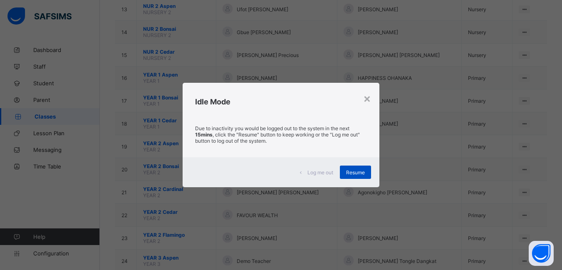 This screenshot has width=562, height=270. I want to click on h2: Idle Mode, so click(281, 102).